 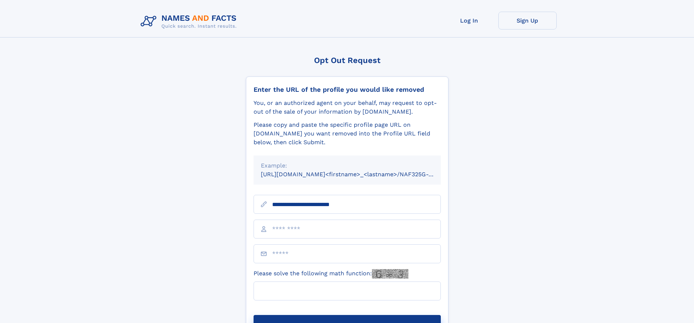 I want to click on label: Please solve the following math function:, so click(x=331, y=274).